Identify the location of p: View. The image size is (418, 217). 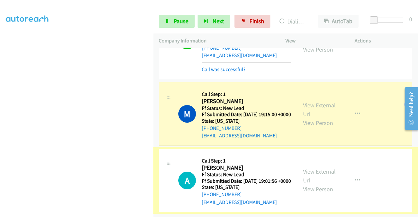
(314, 41).